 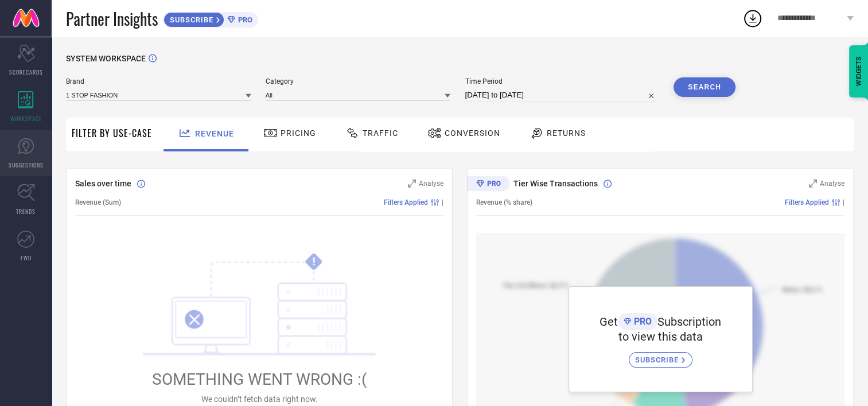 What do you see at coordinates (608, 322) in the screenshot?
I see `span: Get` at bounding box center [608, 322].